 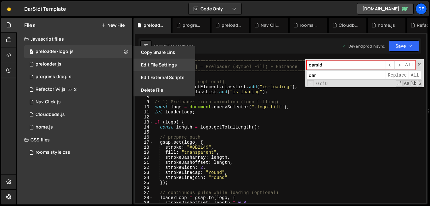 What do you see at coordinates (144, 178) in the screenshot?
I see `div: 24` at bounding box center [144, 178].